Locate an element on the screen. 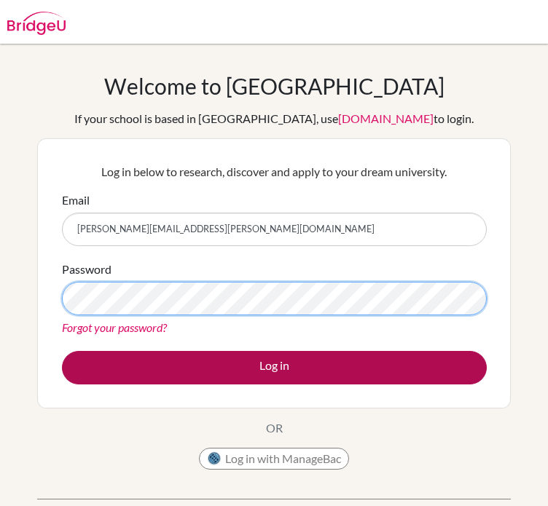 This screenshot has height=506, width=548. p: OR is located at coordinates (274, 428).